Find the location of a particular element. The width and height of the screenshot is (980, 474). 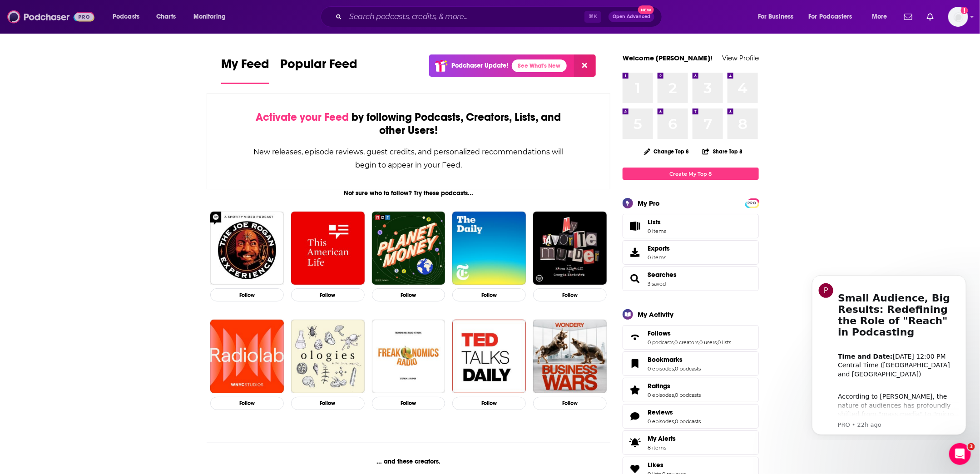

a: 0 creators is located at coordinates (686, 342).